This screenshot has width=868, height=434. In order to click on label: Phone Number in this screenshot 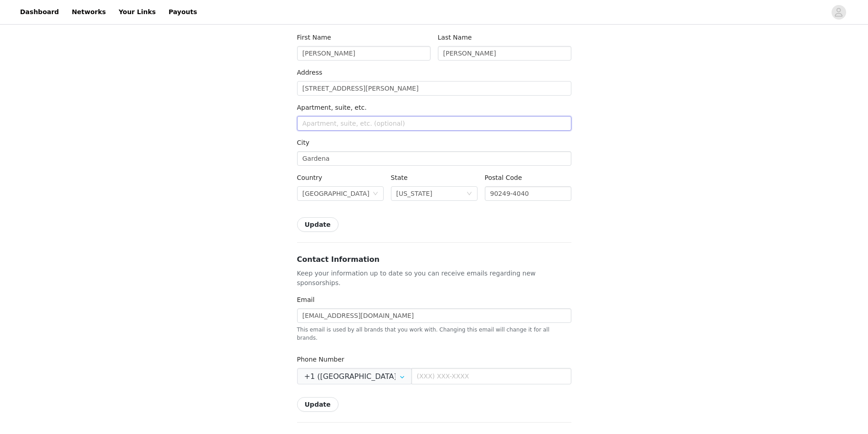, I will do `click(321, 360)`.